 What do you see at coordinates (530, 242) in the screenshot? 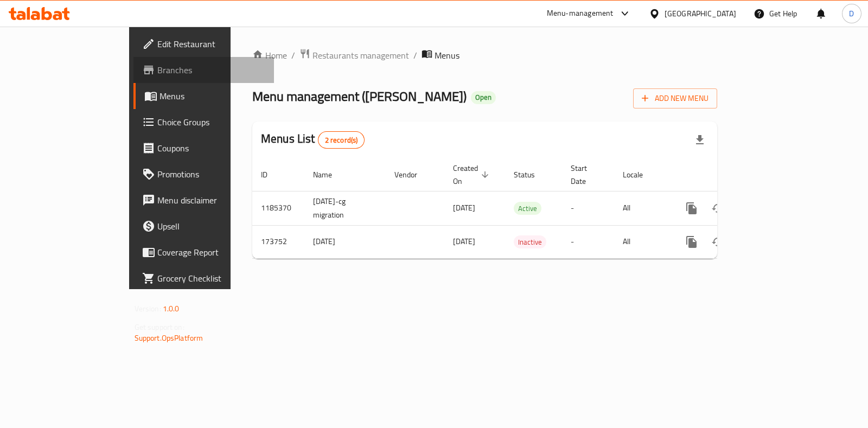
I see `div: Inactive` at bounding box center [530, 242].